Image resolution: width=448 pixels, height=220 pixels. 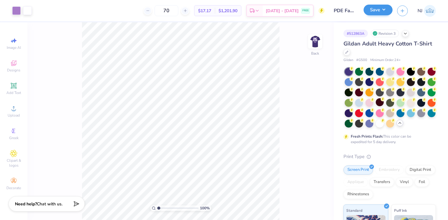 What do you see at coordinates (361, 60) in the screenshot?
I see `span: # G500` at bounding box center [361, 60].